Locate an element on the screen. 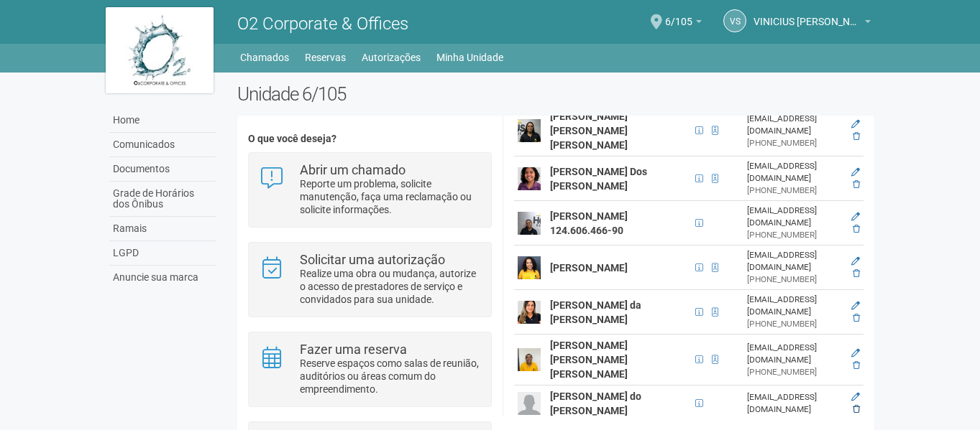 This screenshot has height=430, width=980. strong: Solicitar uma autorização is located at coordinates (372, 259).